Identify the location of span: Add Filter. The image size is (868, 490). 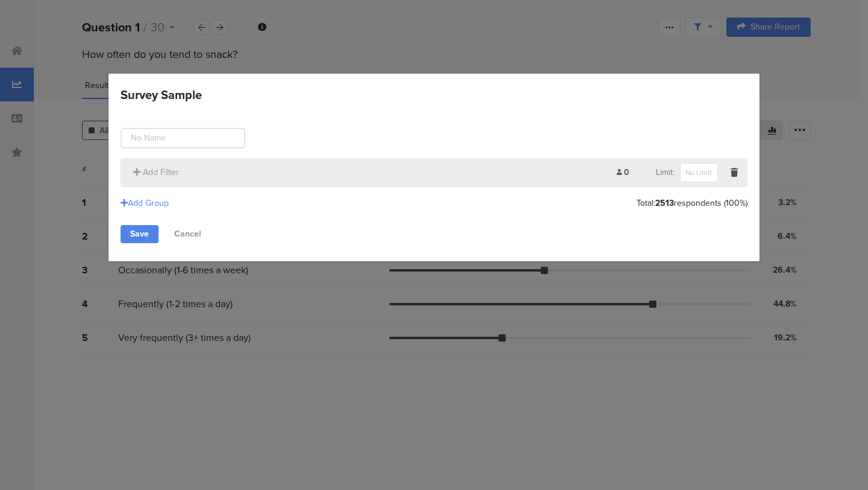
(161, 172).